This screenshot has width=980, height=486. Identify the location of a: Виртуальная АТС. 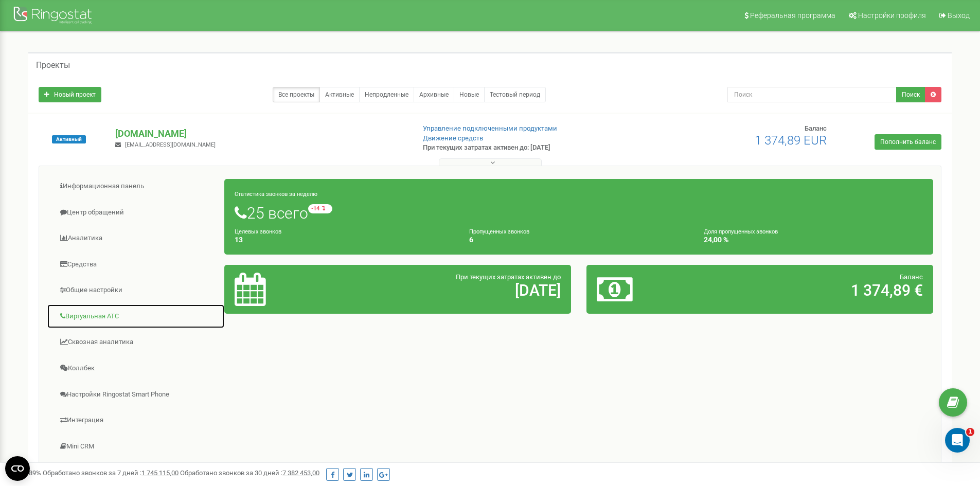
(136, 317).